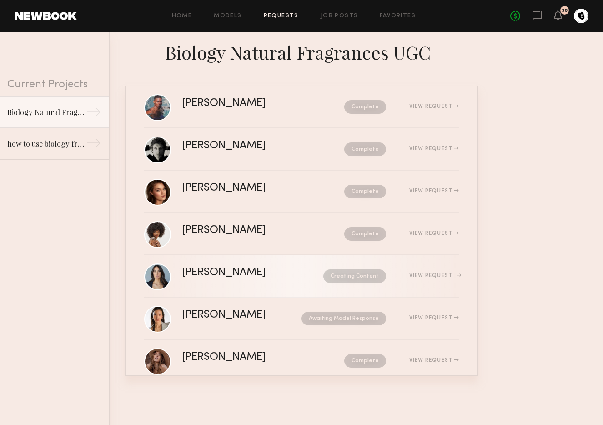  Describe the element at coordinates (397, 16) in the screenshot. I see `a: Favorites` at that location.